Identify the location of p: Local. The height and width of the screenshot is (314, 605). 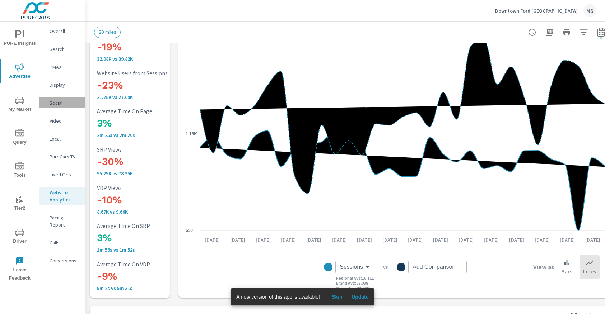
(64, 139).